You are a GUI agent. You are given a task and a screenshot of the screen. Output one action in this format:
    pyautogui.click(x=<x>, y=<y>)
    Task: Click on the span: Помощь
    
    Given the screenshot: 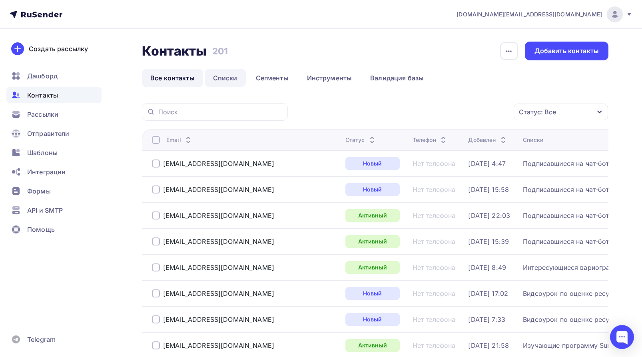 What is the action you would take?
    pyautogui.click(x=41, y=229)
    